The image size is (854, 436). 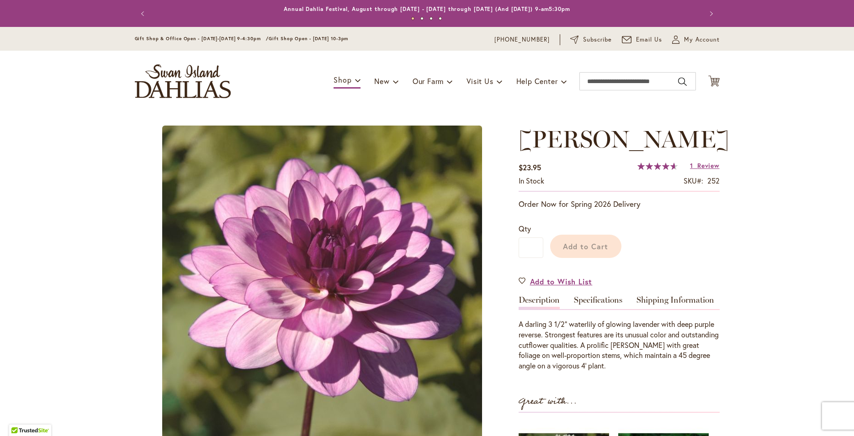 I want to click on a: Email Us, so click(x=642, y=40).